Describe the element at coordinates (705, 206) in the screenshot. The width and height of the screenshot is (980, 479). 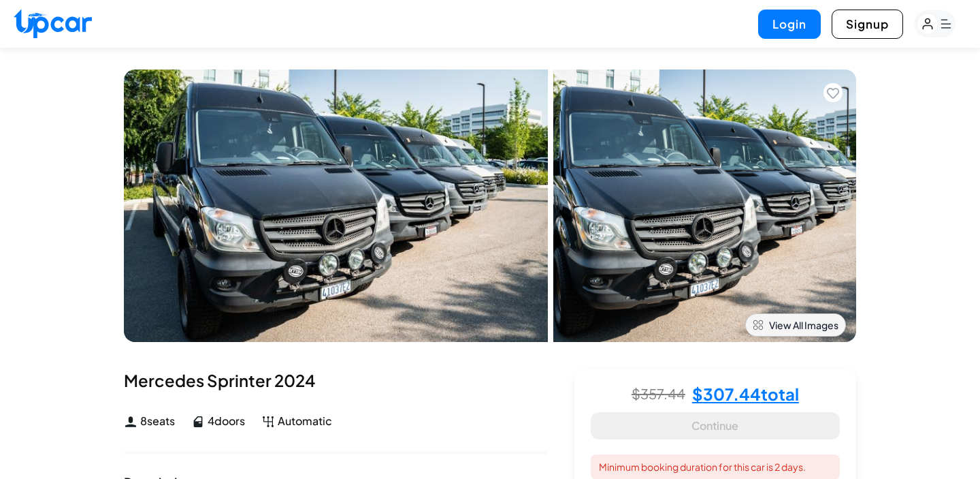
I see `img: Car Image 1` at that location.